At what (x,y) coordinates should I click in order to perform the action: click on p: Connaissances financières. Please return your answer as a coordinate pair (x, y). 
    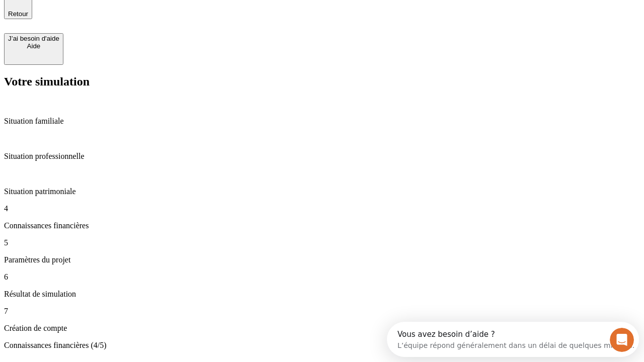
    Looking at the image, I should click on (322, 226).